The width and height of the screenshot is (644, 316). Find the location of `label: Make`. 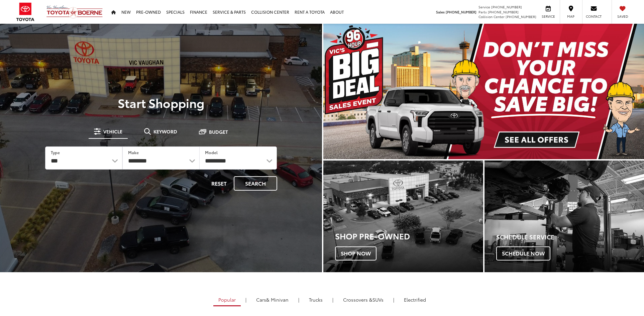

label: Make is located at coordinates (133, 152).